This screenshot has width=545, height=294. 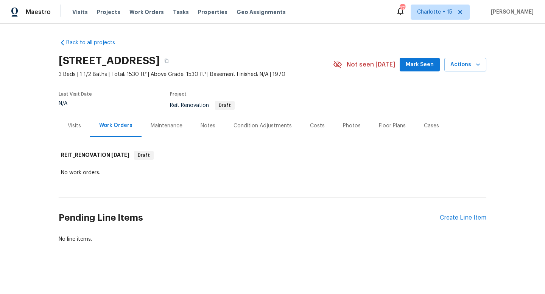 I want to click on div: 278, so click(x=402, y=8).